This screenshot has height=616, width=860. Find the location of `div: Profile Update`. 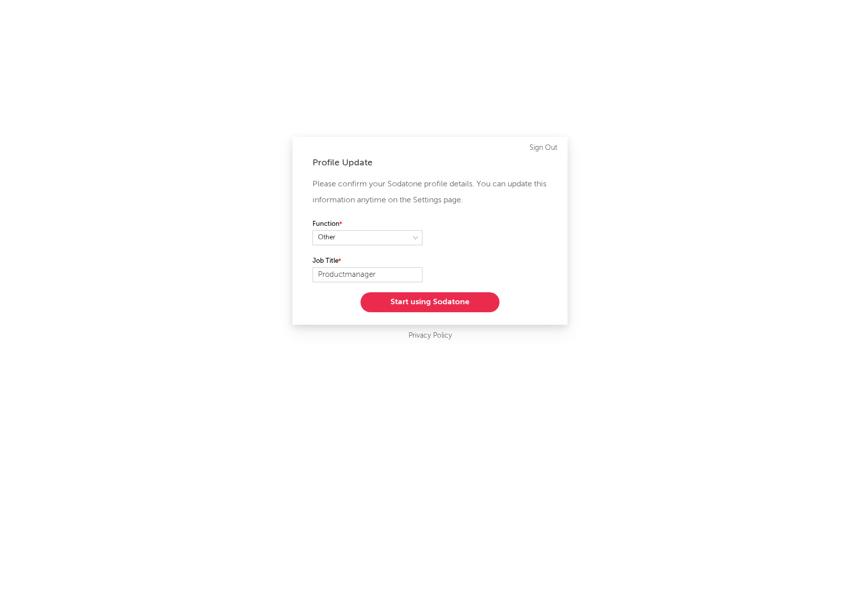

div: Profile Update is located at coordinates (430, 163).